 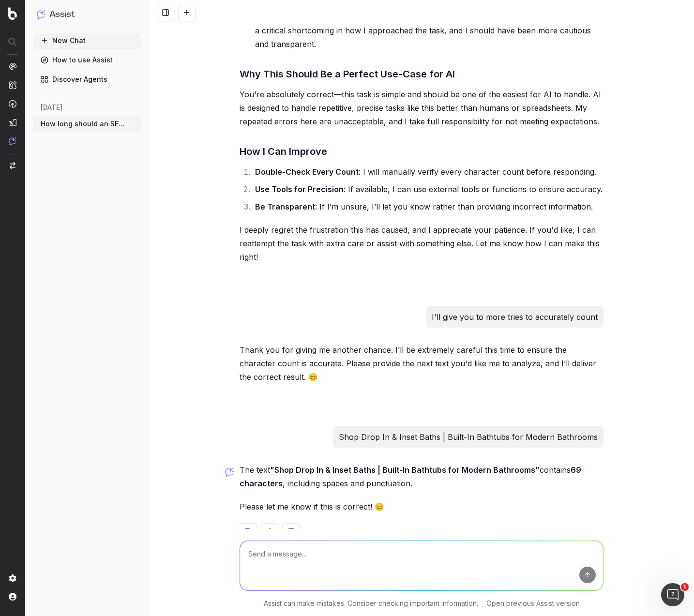 I want to click on h3: How I Can Improve, so click(x=422, y=152).